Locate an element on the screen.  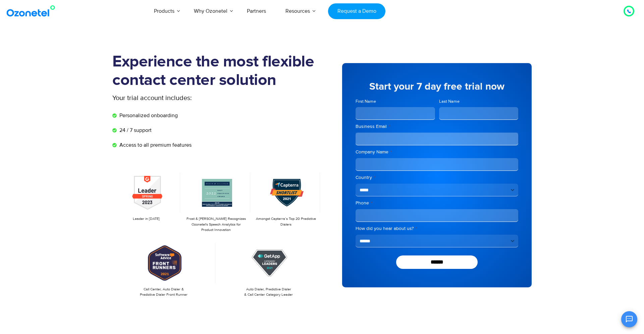
label: First Name is located at coordinates (395, 101).